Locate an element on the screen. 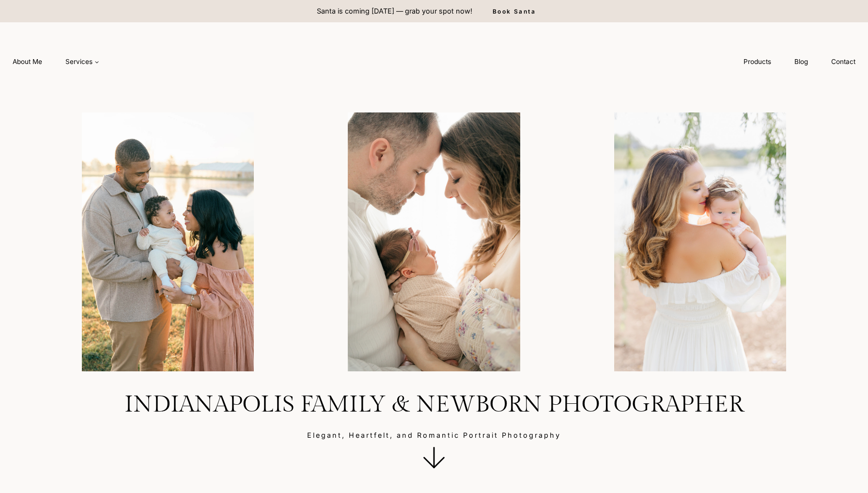 This screenshot has height=493, width=868. a: Services is located at coordinates (82, 62).